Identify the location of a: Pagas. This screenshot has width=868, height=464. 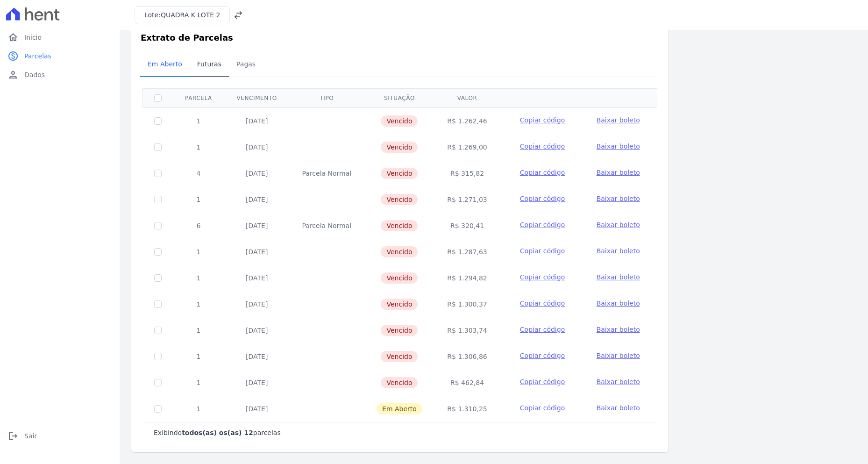
(245, 65).